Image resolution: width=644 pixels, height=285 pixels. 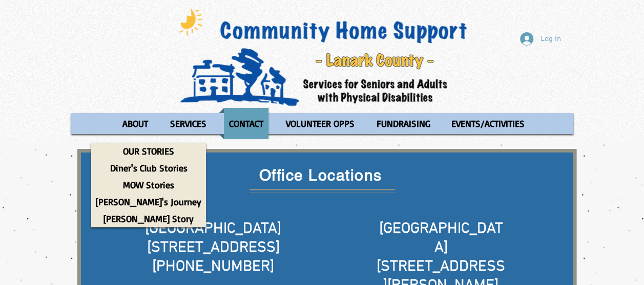 What do you see at coordinates (246, 124) in the screenshot?
I see `a: CONTACT` at bounding box center [246, 124].